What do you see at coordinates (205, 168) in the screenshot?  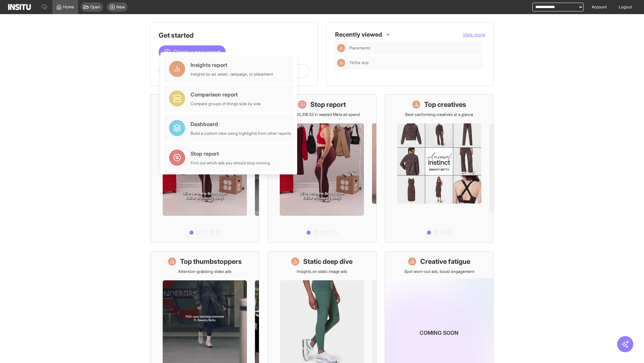 I see `a: What's live nowSee all active ads instantly` at bounding box center [205, 168].